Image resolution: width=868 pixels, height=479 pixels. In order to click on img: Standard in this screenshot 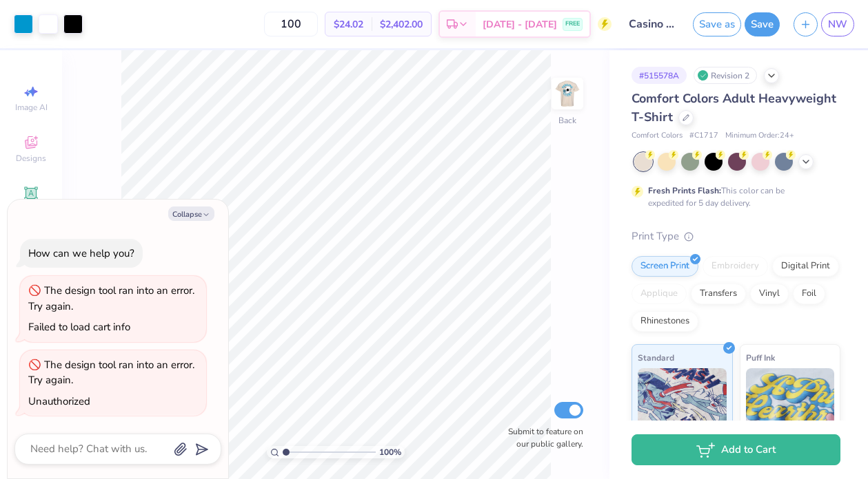, I will do `click(682, 403)`.